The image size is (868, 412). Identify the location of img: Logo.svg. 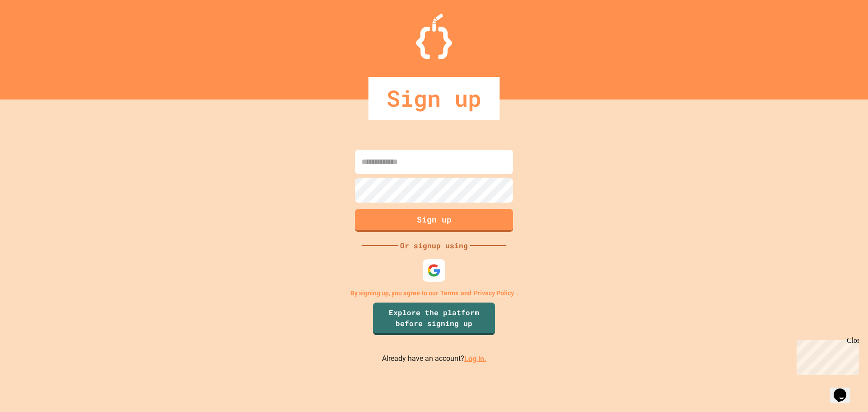
(434, 36).